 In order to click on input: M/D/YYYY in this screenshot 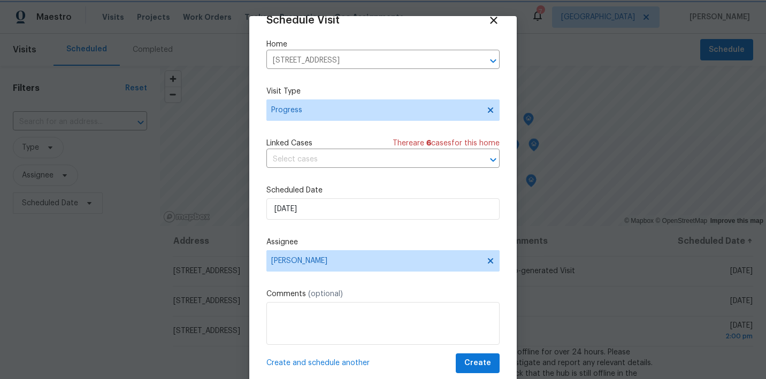, I will do `click(383, 209)`.